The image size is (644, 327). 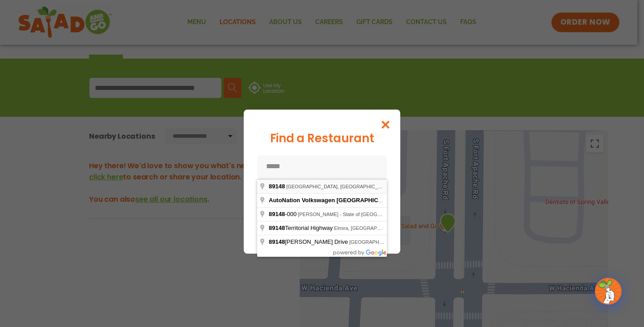 What do you see at coordinates (386, 124) in the screenshot?
I see `button: Close modal` at bounding box center [386, 124].